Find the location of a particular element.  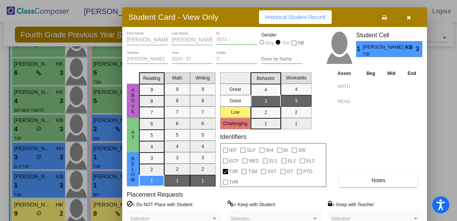

input: grade is located at coordinates (237, 59).